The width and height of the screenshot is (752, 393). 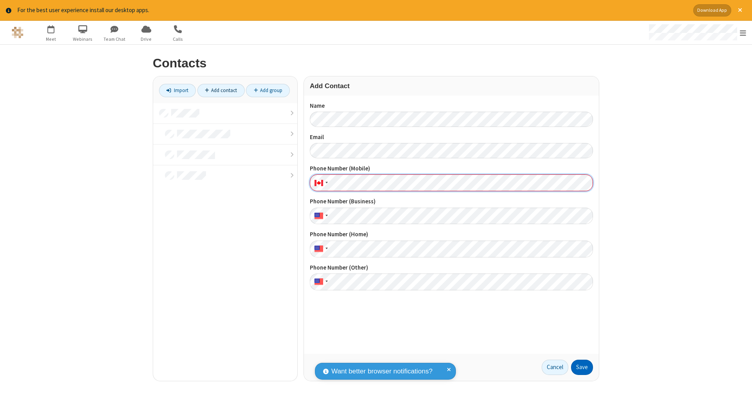 I want to click on div: For the best user experience install our desktop apps., so click(x=352, y=10).